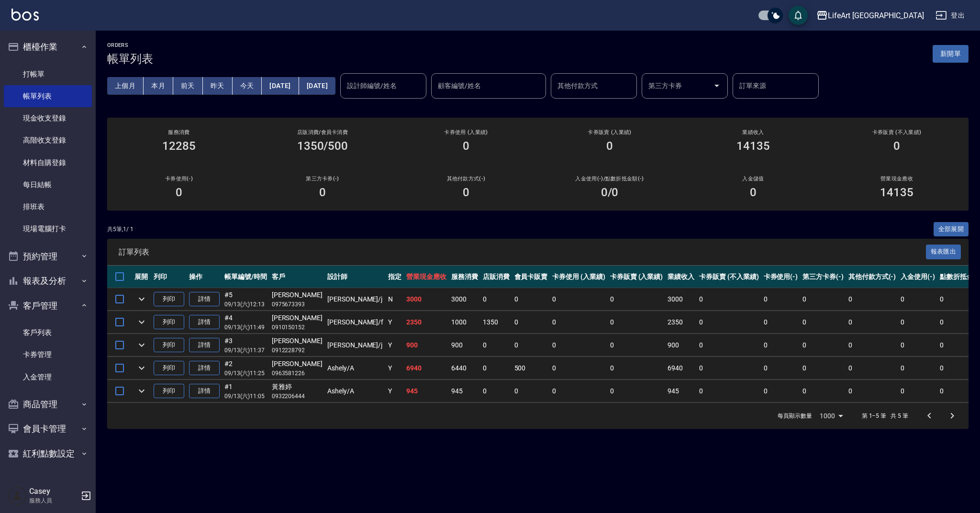 This screenshot has height=513, width=980. I want to click on button: 今天, so click(247, 86).